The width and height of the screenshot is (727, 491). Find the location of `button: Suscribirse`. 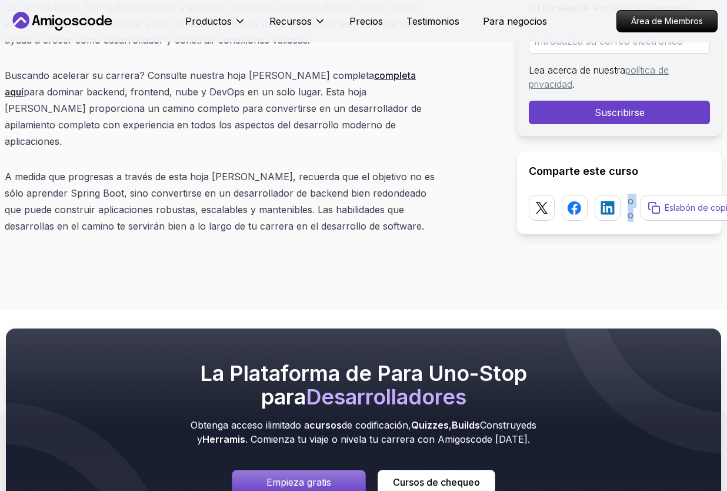

button: Suscribirse is located at coordinates (619, 112).